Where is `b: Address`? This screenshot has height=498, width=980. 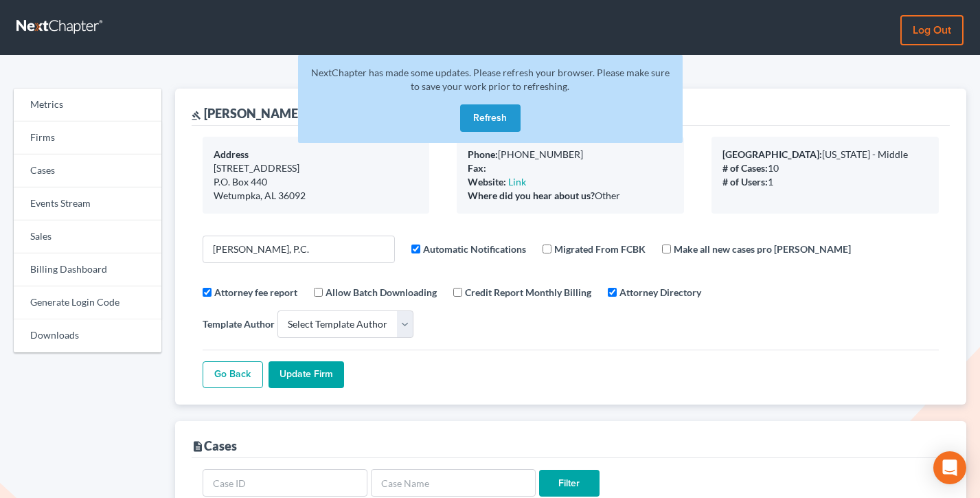 b: Address is located at coordinates (231, 154).